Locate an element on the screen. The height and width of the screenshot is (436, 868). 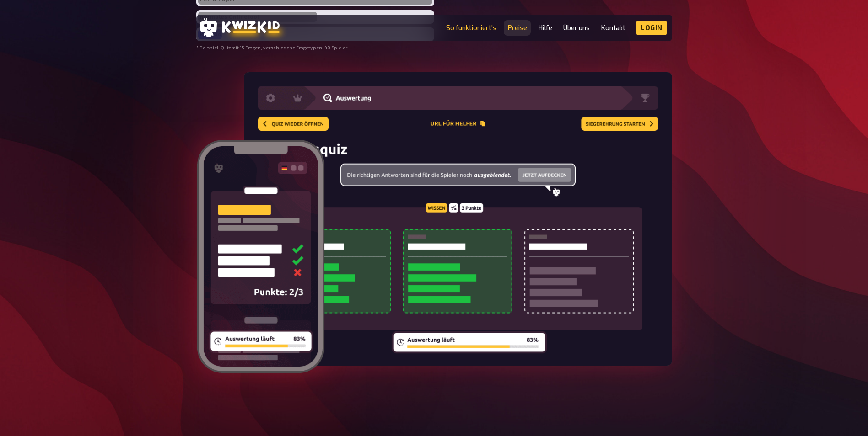
a: Kontakt is located at coordinates (613, 27).